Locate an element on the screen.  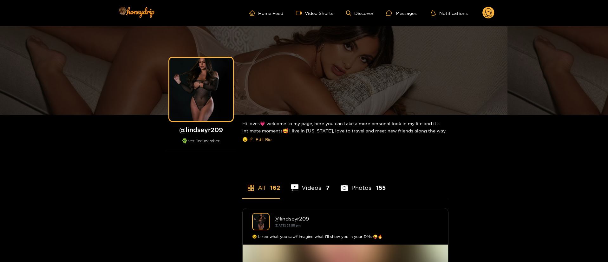
span: edit is located at coordinates (251, 140).